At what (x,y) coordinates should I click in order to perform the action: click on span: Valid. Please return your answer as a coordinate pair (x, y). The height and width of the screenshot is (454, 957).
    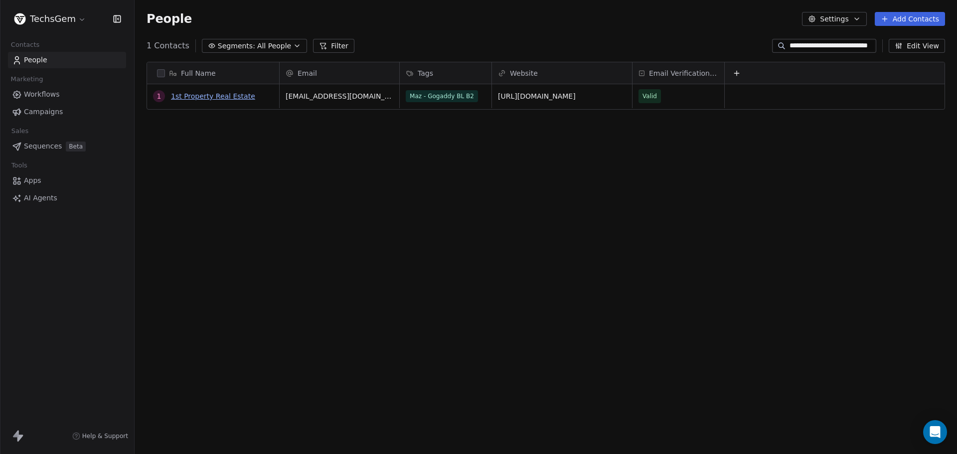
    Looking at the image, I should click on (650, 96).